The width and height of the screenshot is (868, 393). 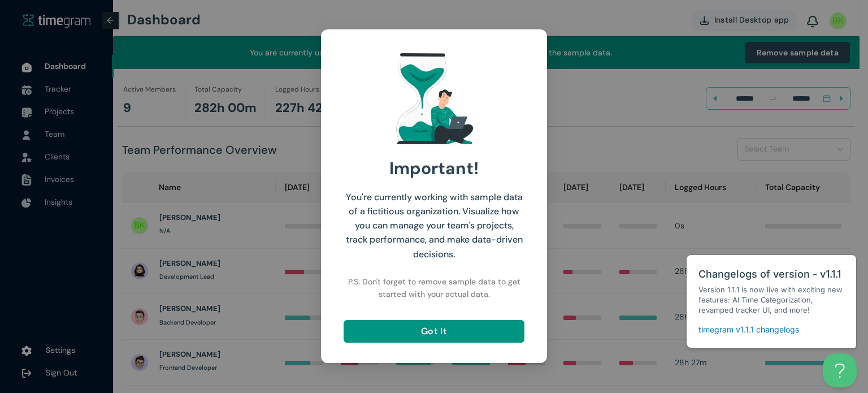 What do you see at coordinates (434, 168) in the screenshot?
I see `h1: Important!` at bounding box center [434, 168].